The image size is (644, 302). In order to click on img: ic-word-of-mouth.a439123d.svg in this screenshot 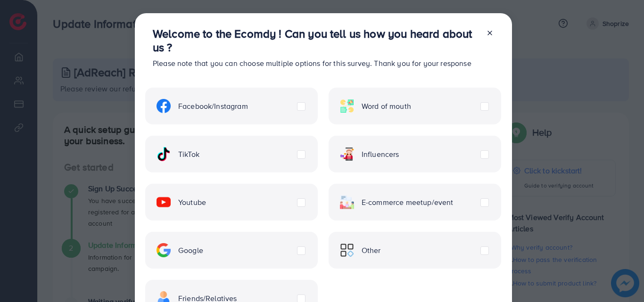, I will do `click(347, 106)`.